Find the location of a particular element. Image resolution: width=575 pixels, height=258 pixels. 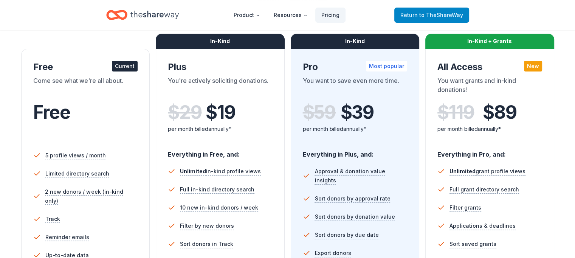

span: Filter grants is located at coordinates (465, 207).